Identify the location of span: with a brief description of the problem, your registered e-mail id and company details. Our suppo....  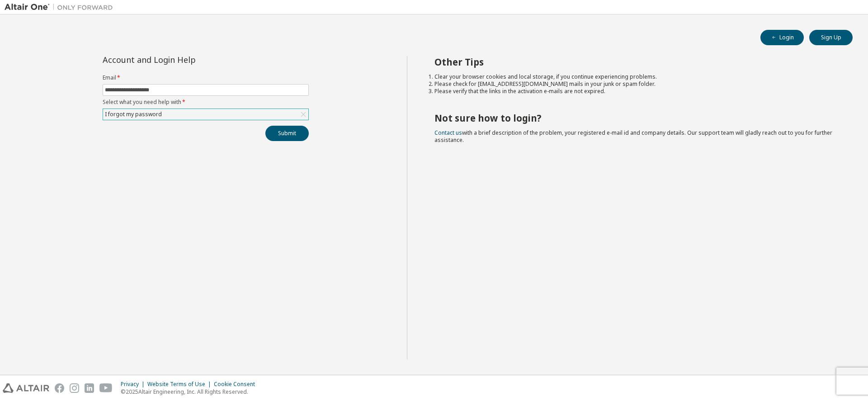
(633, 137).